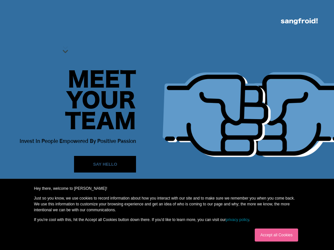 This screenshot has height=250, width=334. I want to click on a: Say Hello, so click(105, 164).